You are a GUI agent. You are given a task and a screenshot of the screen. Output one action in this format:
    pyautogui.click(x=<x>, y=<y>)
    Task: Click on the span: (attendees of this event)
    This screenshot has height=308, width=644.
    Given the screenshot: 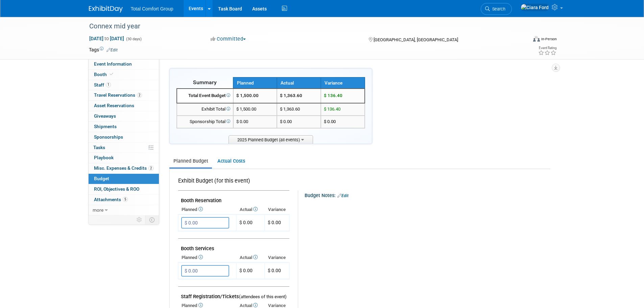 What is the action you would take?
    pyautogui.click(x=263, y=296)
    